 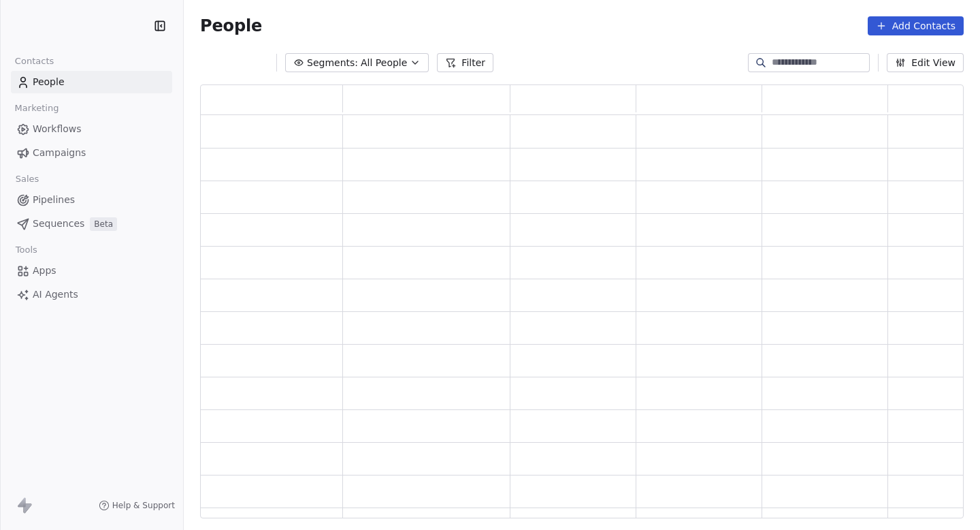 What do you see at coordinates (91, 82) in the screenshot?
I see `a: People` at bounding box center [91, 82].